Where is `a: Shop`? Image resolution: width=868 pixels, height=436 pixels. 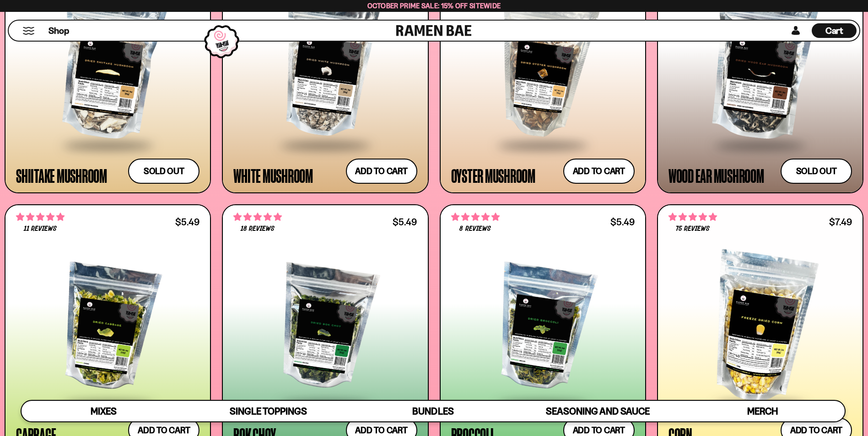
a: Shop is located at coordinates (59, 31).